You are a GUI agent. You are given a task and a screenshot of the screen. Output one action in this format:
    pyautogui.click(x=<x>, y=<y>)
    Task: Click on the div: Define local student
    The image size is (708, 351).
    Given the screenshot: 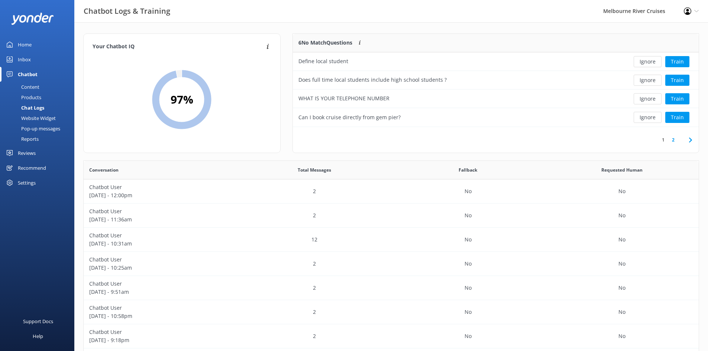 What is the action you would take?
    pyautogui.click(x=323, y=61)
    